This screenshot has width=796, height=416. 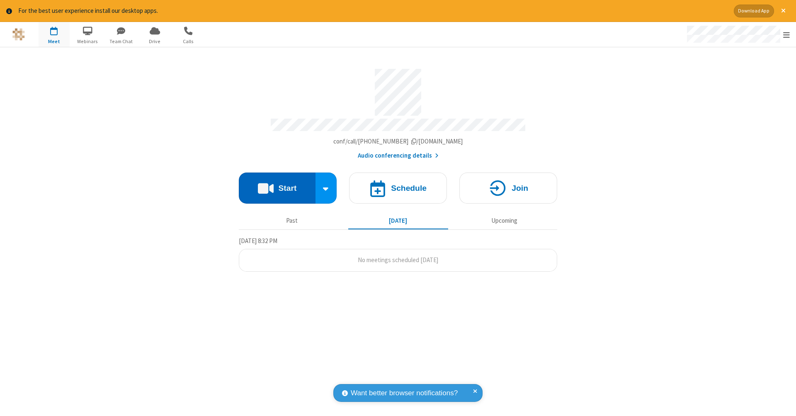 What do you see at coordinates (18, 34) in the screenshot?
I see `button: Logo` at bounding box center [18, 34].